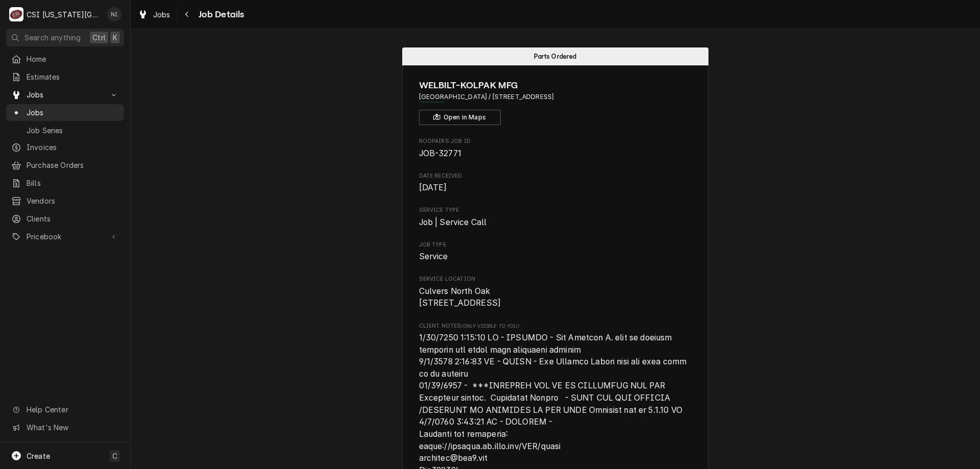 The image size is (980, 469). I want to click on span: JOB-32771, so click(440, 153).